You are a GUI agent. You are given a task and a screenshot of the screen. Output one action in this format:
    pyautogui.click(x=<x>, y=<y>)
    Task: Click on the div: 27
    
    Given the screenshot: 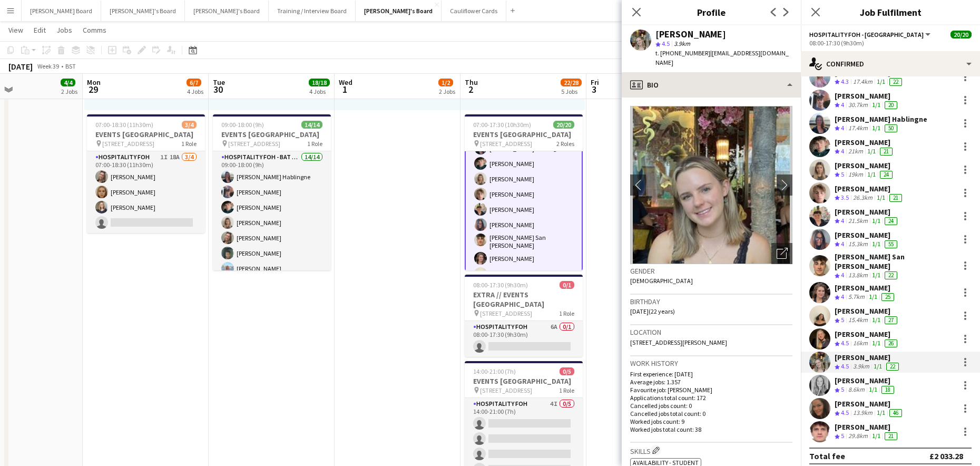 What is the action you would take?
    pyautogui.click(x=891, y=320)
    